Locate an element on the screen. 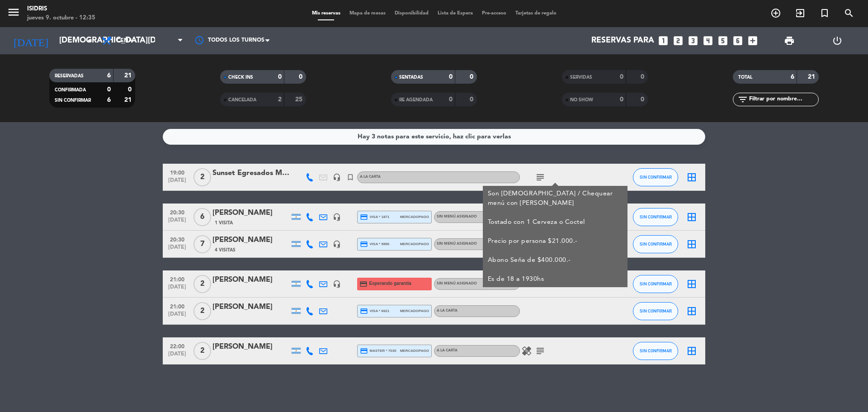 This screenshot has width=868, height=412. i: add_circle_outline is located at coordinates (776, 13).